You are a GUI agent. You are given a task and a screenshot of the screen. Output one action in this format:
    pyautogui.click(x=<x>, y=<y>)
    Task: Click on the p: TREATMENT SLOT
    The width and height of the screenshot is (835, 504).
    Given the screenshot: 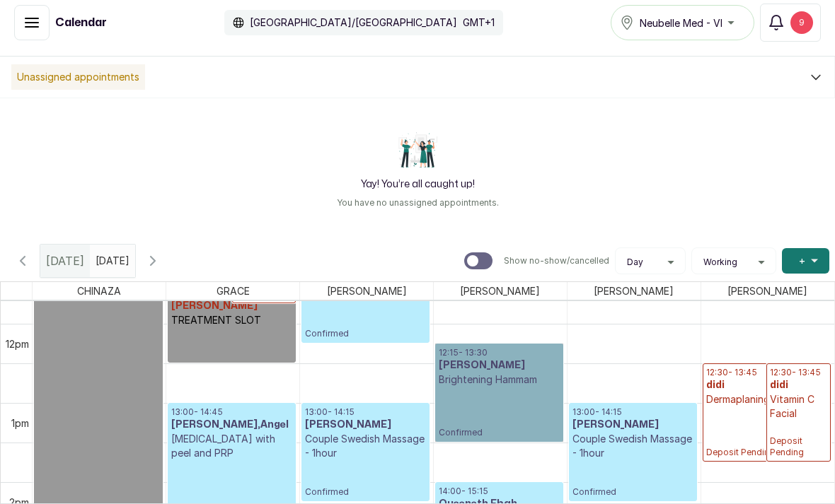 What is the action you would take?
    pyautogui.click(x=231, y=320)
    